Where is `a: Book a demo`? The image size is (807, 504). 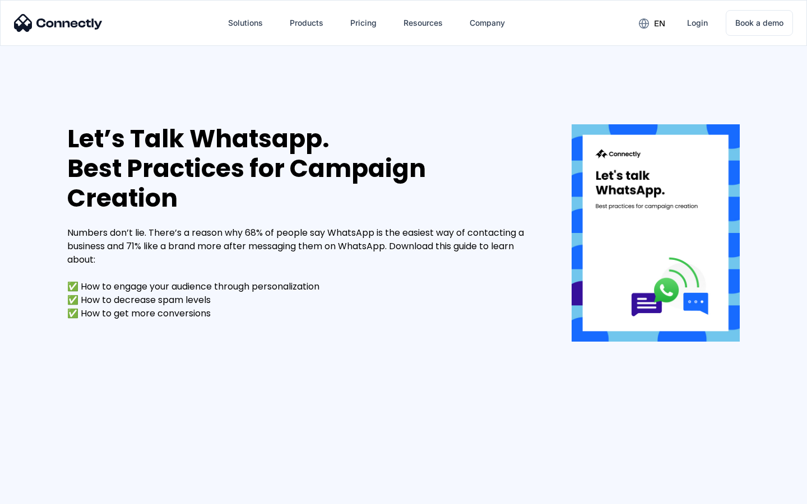
a: Book a demo is located at coordinates (759, 23).